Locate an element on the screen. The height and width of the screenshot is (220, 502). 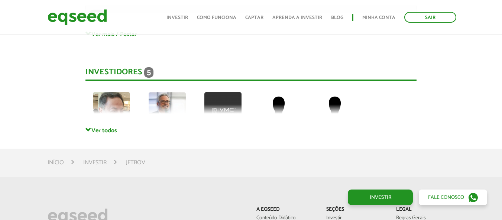
img: picture-112624-1716663541.png is located at coordinates (112, 111).